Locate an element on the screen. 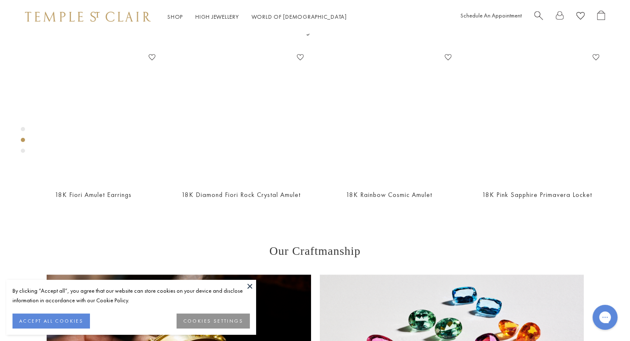 The width and height of the screenshot is (630, 341). a: P36888-STMLOCPSP36888-STMLOCPS is located at coordinates (537, 116).